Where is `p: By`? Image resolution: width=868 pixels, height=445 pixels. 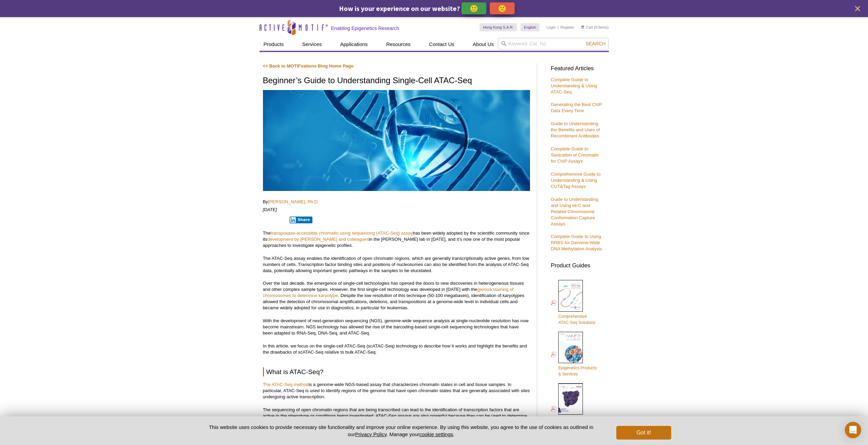 p: By is located at coordinates (396, 202).